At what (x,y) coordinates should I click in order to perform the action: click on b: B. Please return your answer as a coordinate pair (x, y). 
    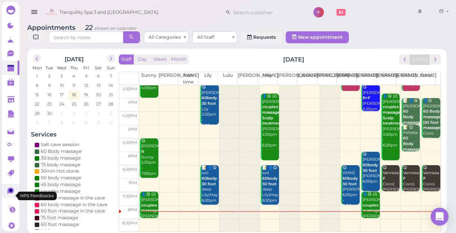
    Looking at the image, I should click on (143, 152).